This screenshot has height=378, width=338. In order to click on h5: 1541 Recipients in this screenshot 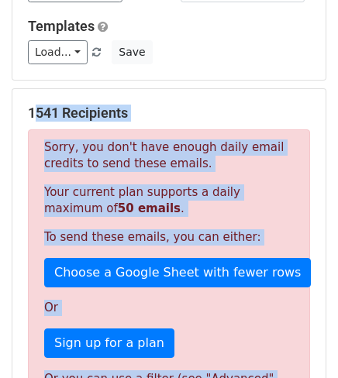, I will do `click(169, 113)`.